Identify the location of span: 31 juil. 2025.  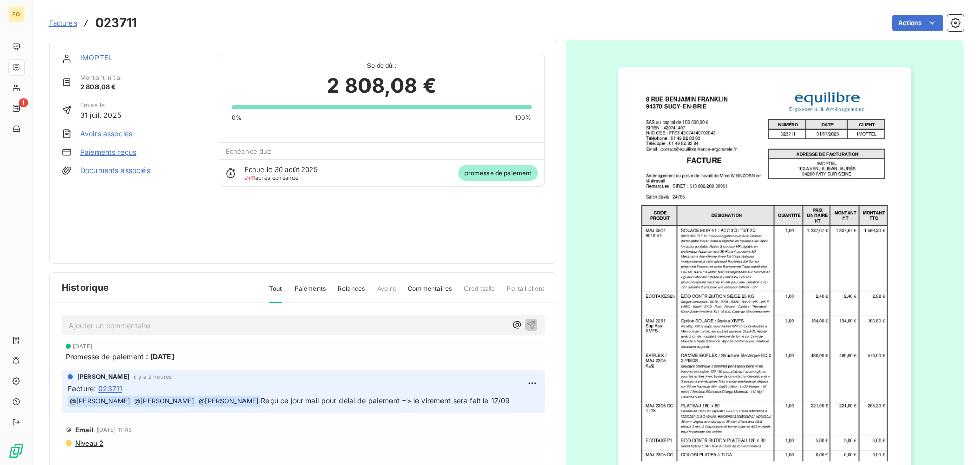
(100, 115).